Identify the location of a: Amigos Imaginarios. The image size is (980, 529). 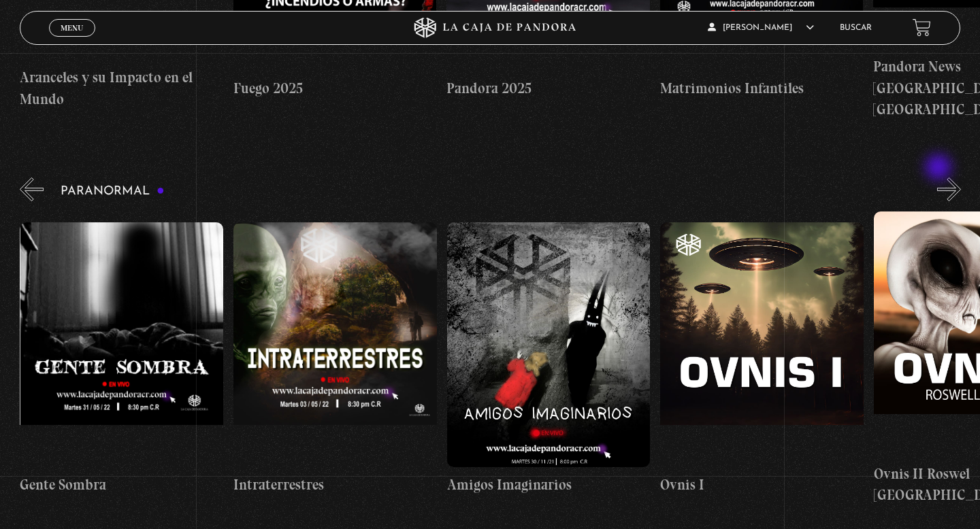
(549, 358).